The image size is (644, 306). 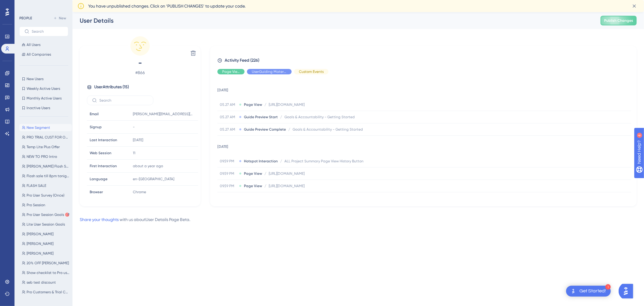 I want to click on div: PEOPLE, so click(x=25, y=18).